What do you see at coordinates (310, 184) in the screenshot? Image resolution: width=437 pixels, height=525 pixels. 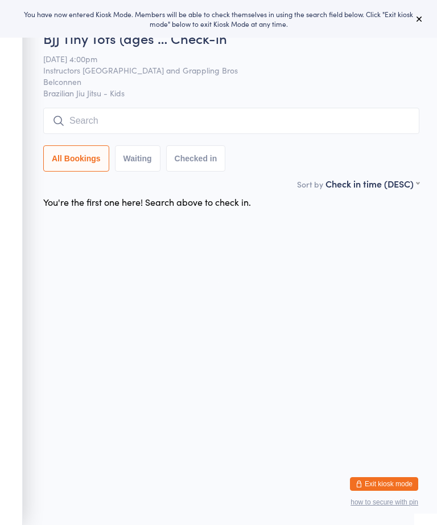 I see `label: Sort by` at bounding box center [310, 184].